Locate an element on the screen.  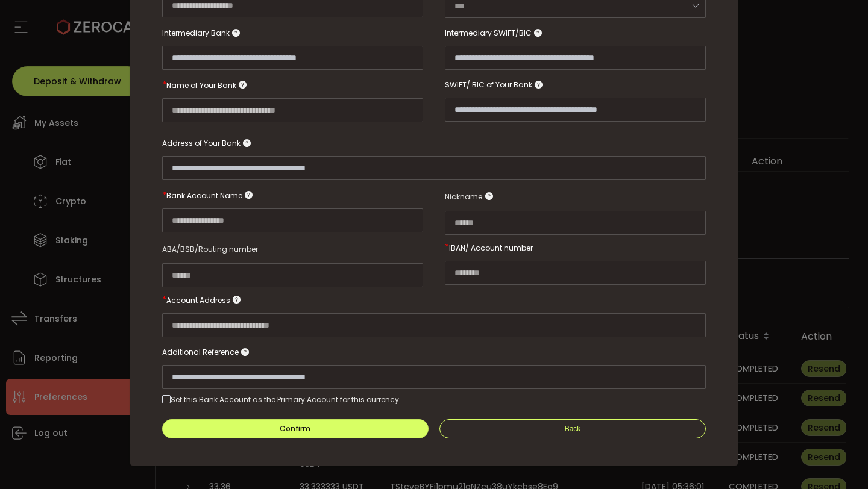
div: Set this Bank Account as the Primary Account for this currency is located at coordinates (284, 399).